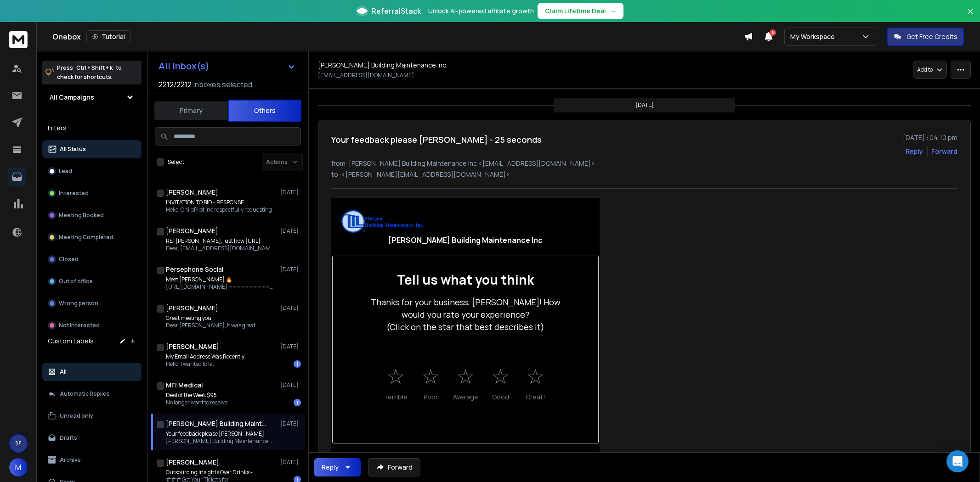 The width and height of the screenshot is (980, 482). What do you see at coordinates (773, 32) in the screenshot?
I see `span: 6` at bounding box center [773, 32].